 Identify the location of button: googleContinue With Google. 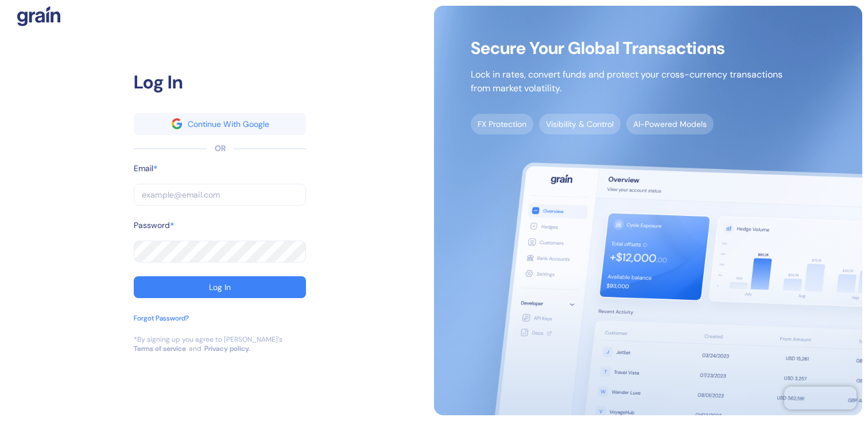
(220, 124).